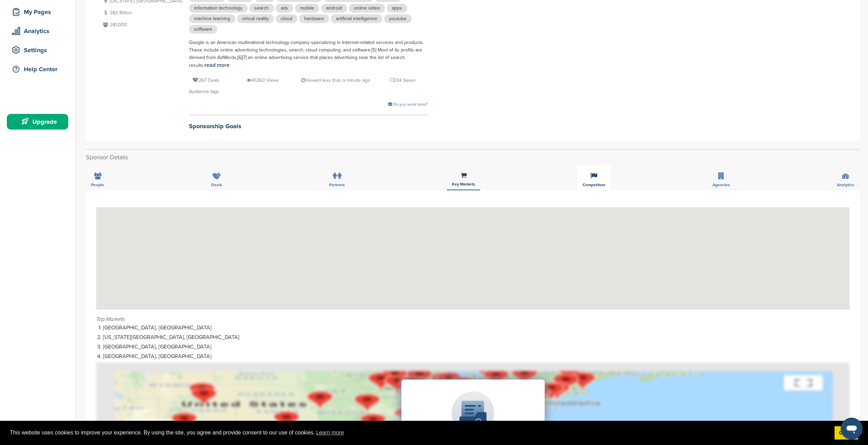  Describe the element at coordinates (262, 8) in the screenshot. I see `span: search` at that location.